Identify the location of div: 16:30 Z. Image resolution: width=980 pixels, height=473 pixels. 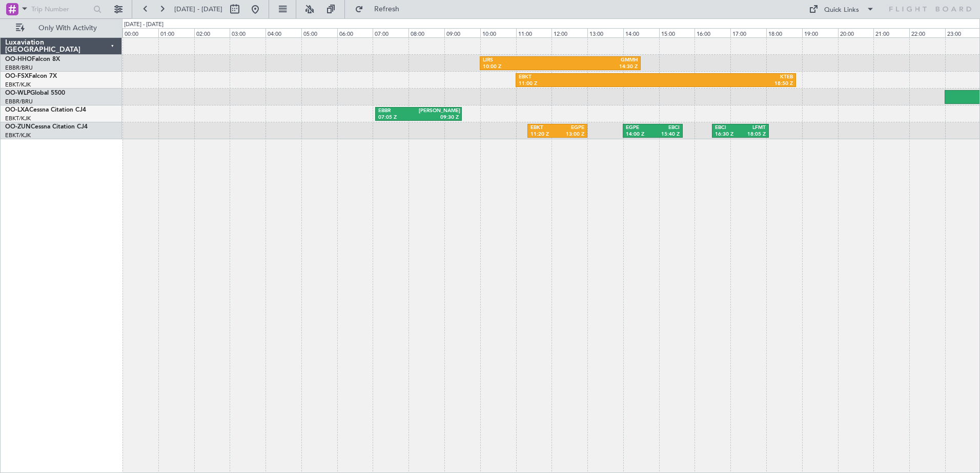
(728, 134).